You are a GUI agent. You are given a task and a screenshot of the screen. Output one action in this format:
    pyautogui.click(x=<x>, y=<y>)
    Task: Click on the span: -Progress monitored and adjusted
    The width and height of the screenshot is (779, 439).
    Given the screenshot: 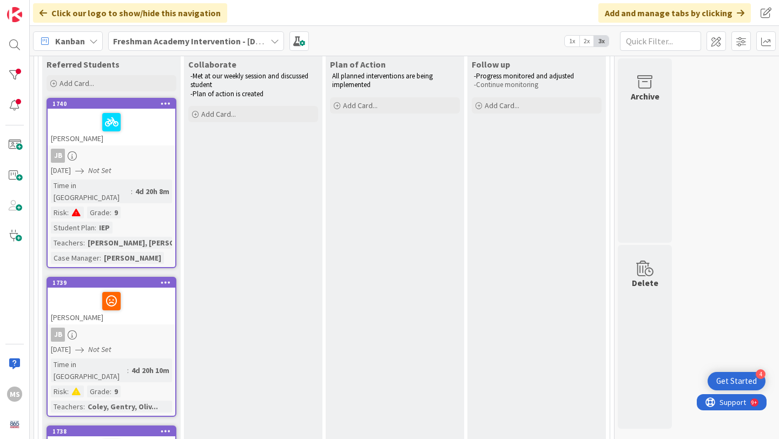 What is the action you would take?
    pyautogui.click(x=523, y=76)
    